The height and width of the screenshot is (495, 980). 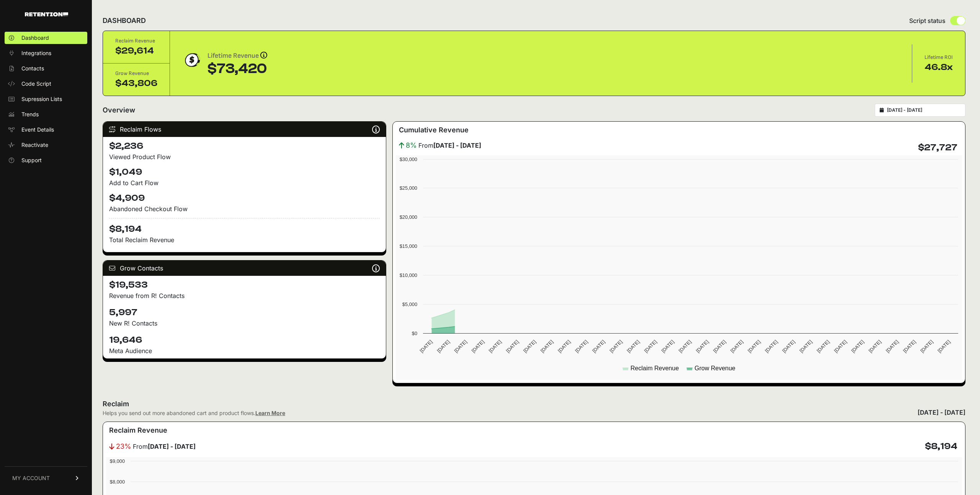 What do you see at coordinates (938, 57) in the screenshot?
I see `div: Lifetime ROI` at bounding box center [938, 57].